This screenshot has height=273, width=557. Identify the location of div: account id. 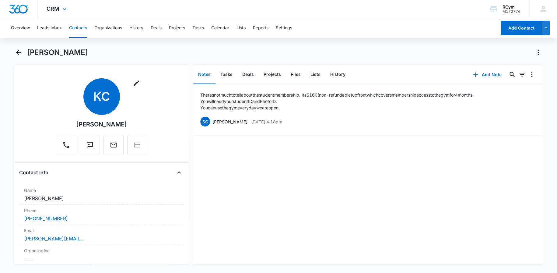
(511, 12).